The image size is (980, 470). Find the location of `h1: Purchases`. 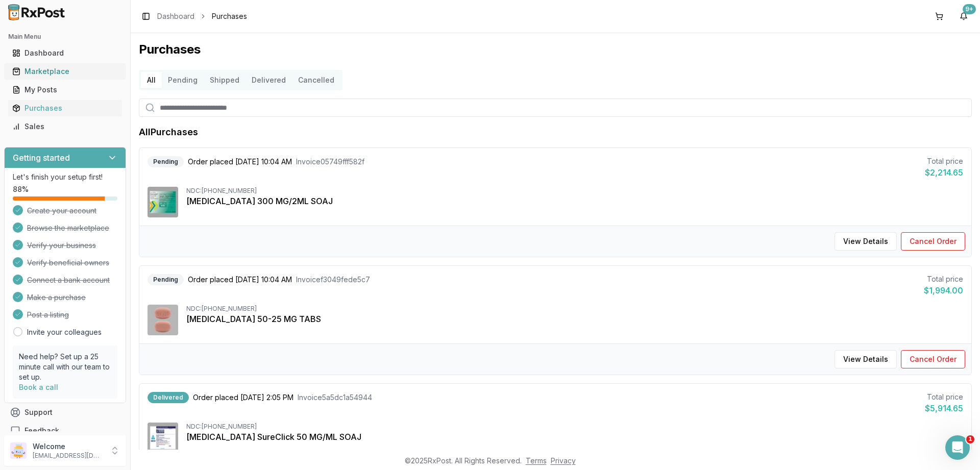

h1: Purchases is located at coordinates (555, 49).